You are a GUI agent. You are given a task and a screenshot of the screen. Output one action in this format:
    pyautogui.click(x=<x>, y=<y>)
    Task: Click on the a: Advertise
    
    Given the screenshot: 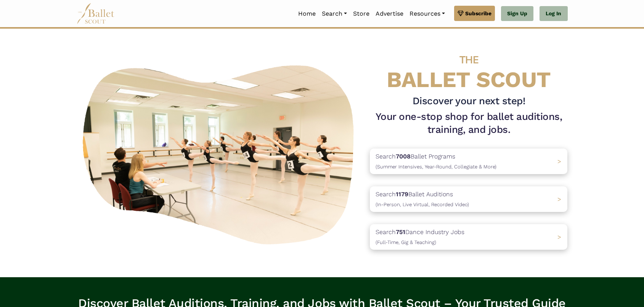 What is the action you would take?
    pyautogui.click(x=389, y=14)
    